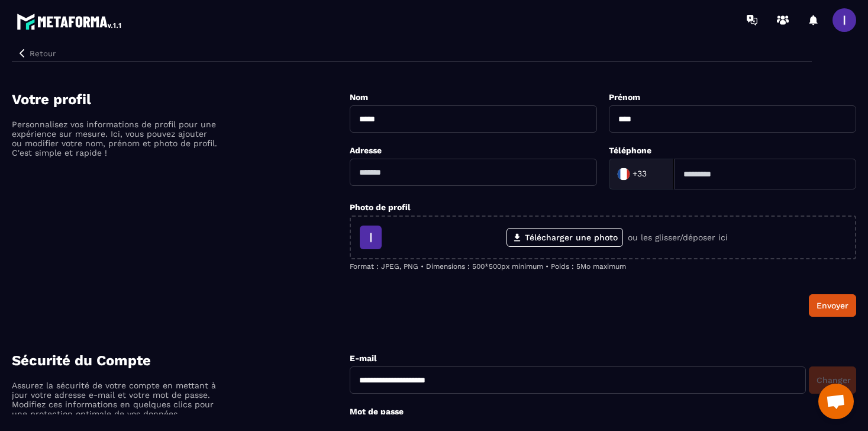  What do you see at coordinates (366, 150) in the screenshot?
I see `label: Adresse` at bounding box center [366, 150].